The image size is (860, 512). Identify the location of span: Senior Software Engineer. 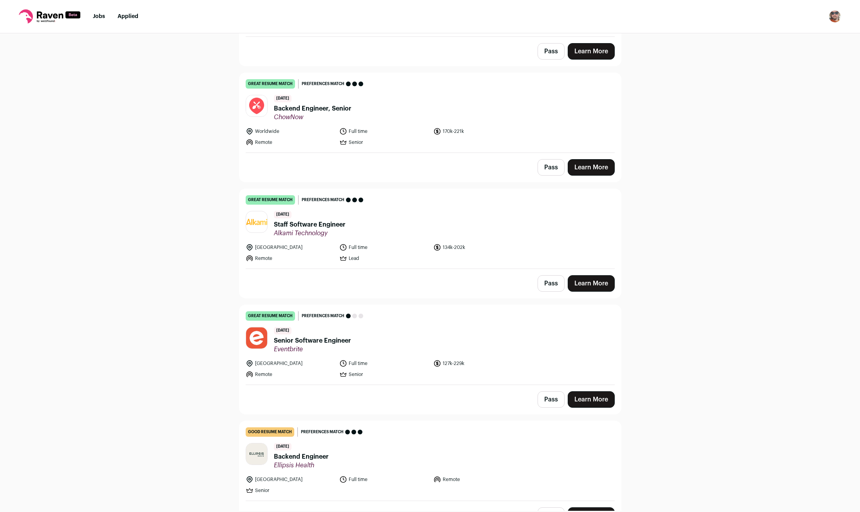
(312, 340).